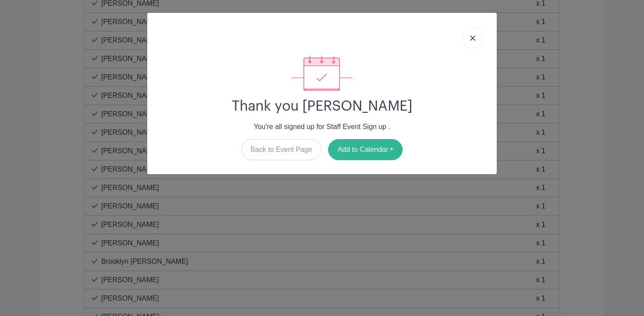 The image size is (644, 316). What do you see at coordinates (322, 73) in the screenshot?
I see `img: signup_complete-c468d5dda3e2740ee63a24cb0ba0d3ce5d8a4ecd24259e683200fb1569d990c8.svg` at bounding box center [322, 73].